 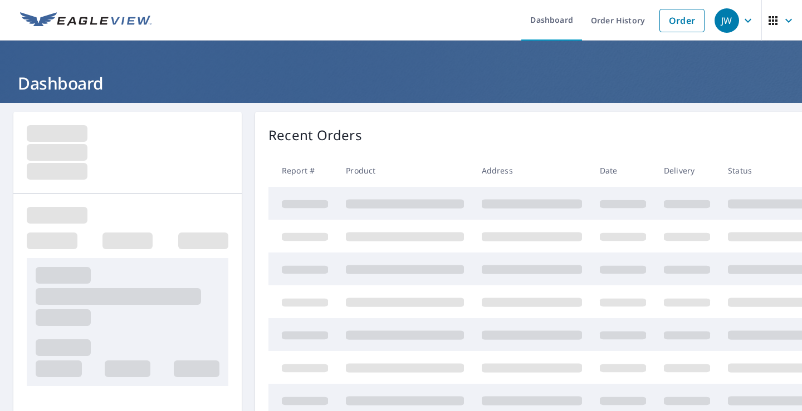 I want to click on a: Order, so click(x=682, y=21).